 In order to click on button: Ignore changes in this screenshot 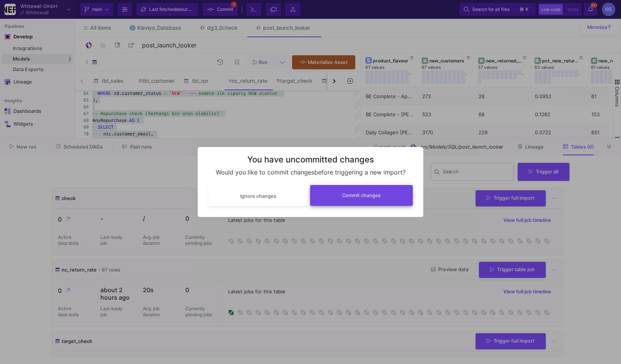, I will do `click(258, 196)`.